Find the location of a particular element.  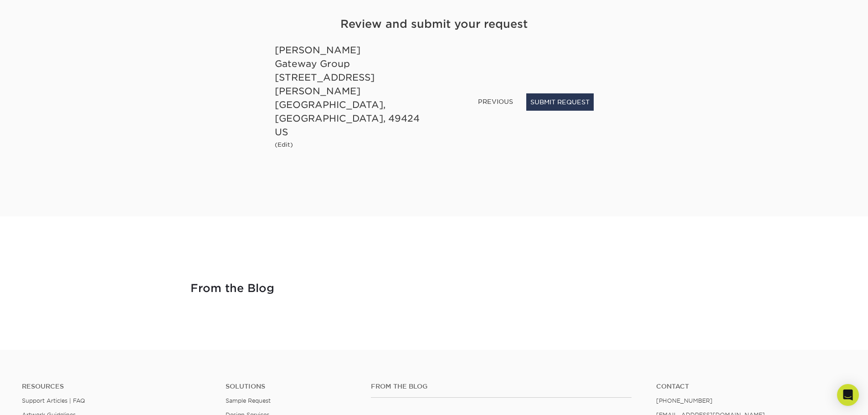

h4: Resources is located at coordinates (116, 386).